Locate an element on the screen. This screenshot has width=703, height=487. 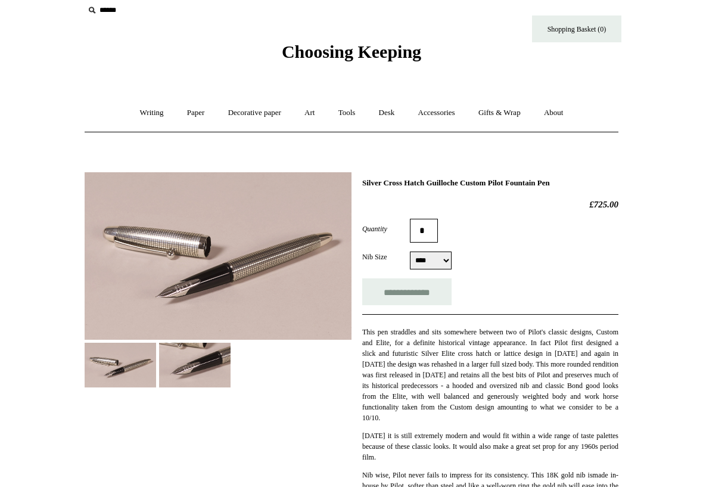
span: Nib wise, Pilot never fails to impress for its consistency. This 18K gold nib is is located at coordinates (477, 475).